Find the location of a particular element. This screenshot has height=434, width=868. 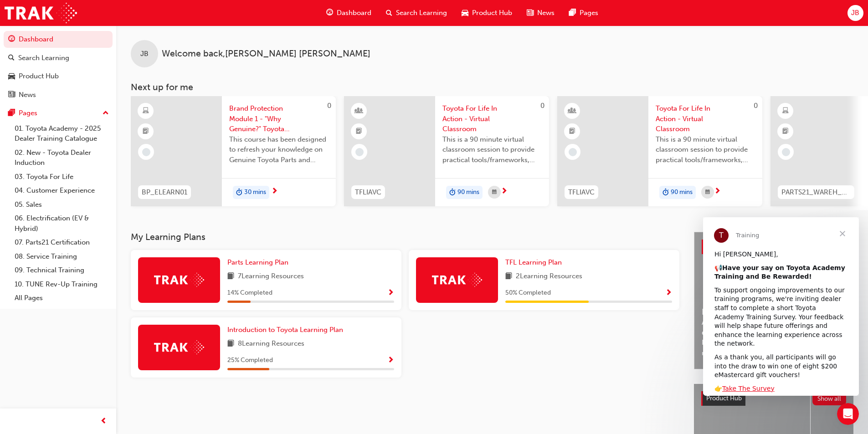

a: 10. TUNE Rev-Up Training is located at coordinates (61, 284).